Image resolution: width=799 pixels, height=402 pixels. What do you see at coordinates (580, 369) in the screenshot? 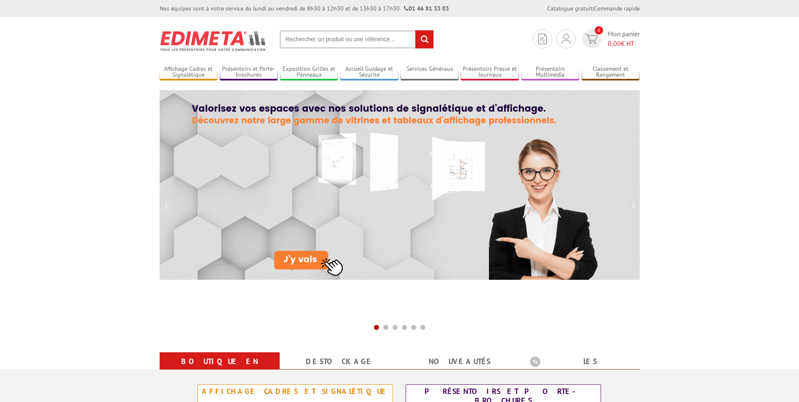
I see `a: Les promotions` at bounding box center [580, 369].